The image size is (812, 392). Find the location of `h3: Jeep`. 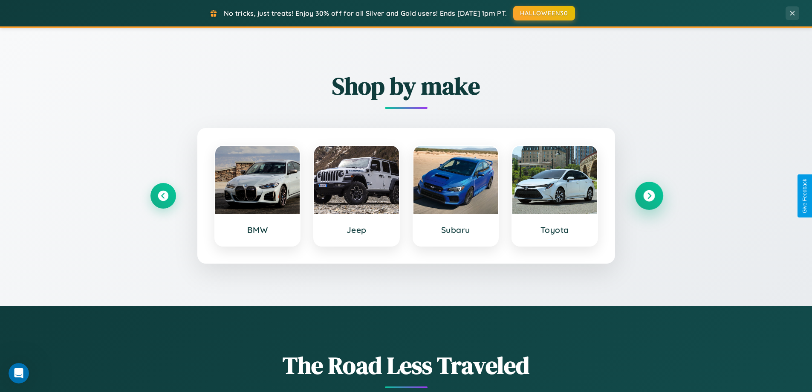

h3: Jeep is located at coordinates (357, 230).